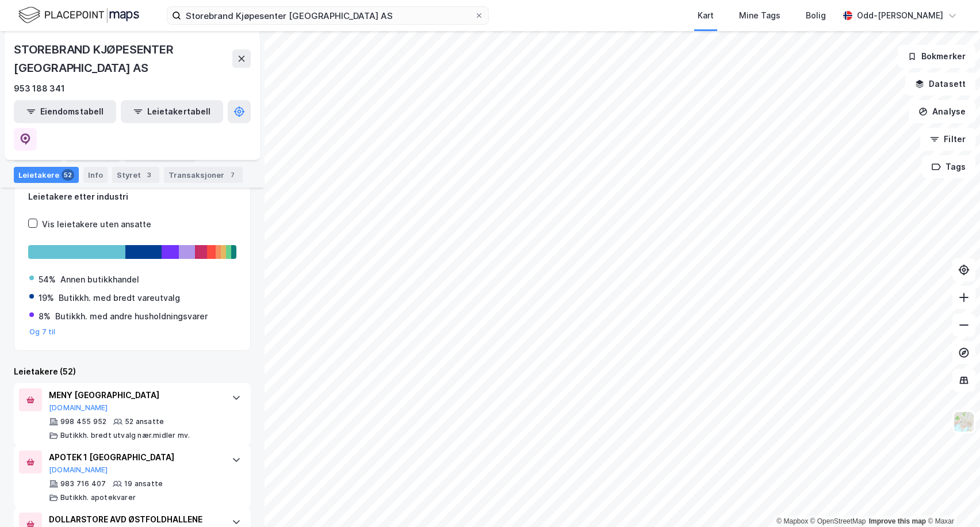  What do you see at coordinates (125, 436) in the screenshot?
I see `div: Butikkh. bredt utvalg nær.midler mv.` at bounding box center [125, 436].